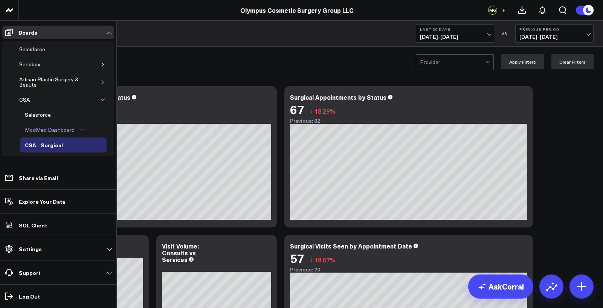  Describe the element at coordinates (297, 10) in the screenshot. I see `a: Olympus Cosmetic Surgery Group LLC` at that location.